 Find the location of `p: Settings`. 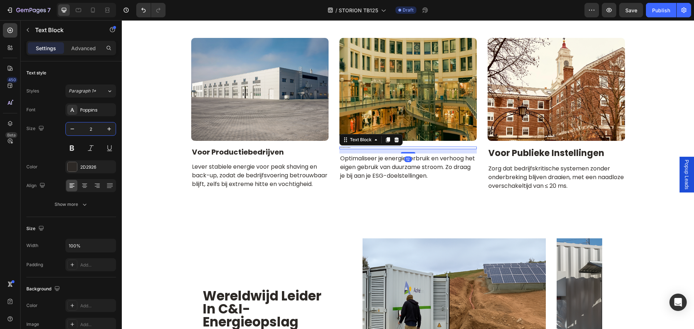

p: Settings is located at coordinates (46, 48).